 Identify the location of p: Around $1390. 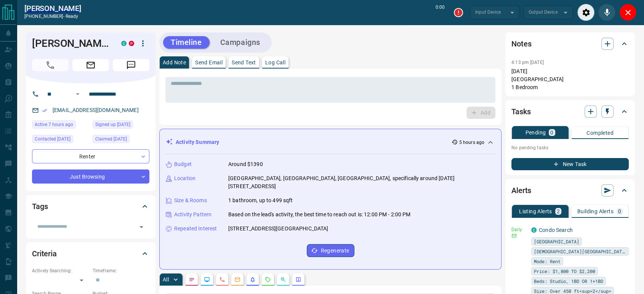
(245, 164).